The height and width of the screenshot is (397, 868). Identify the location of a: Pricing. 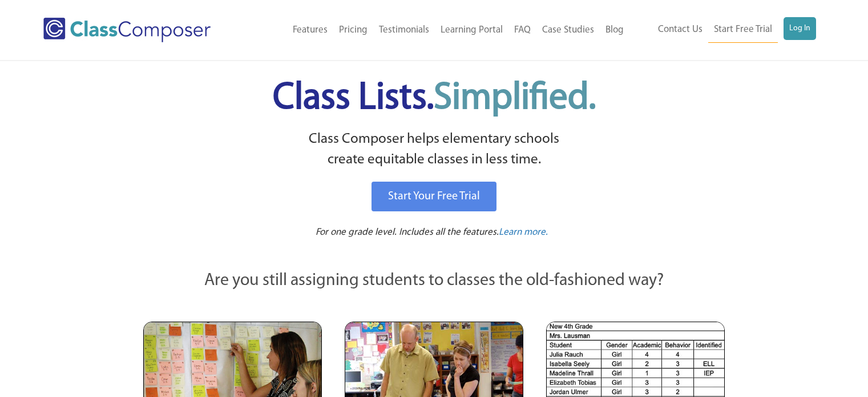
(353, 30).